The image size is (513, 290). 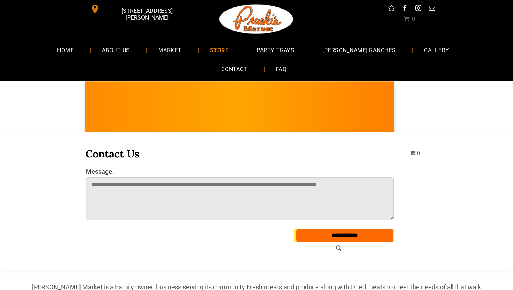 What do you see at coordinates (234, 69) in the screenshot?
I see `a: CONTACT` at bounding box center [234, 69].